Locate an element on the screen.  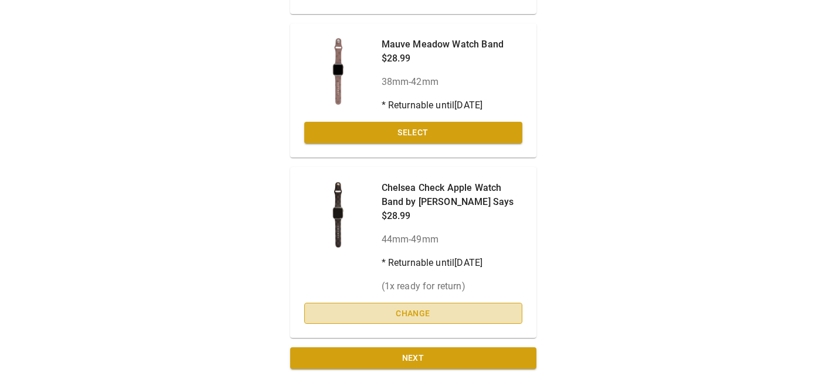
button: Select is located at coordinates (413, 132).